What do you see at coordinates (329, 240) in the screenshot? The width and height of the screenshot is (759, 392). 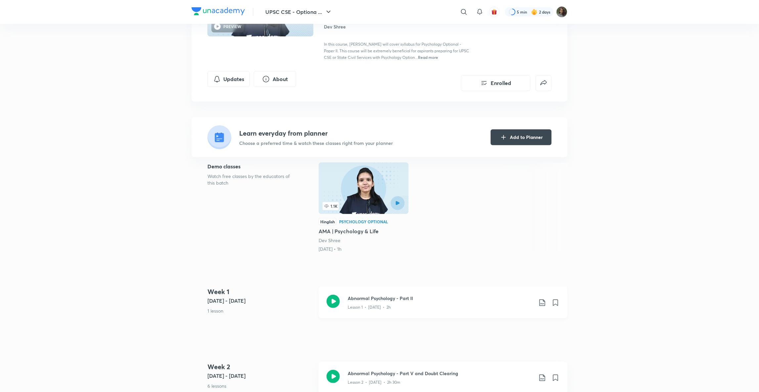 I see `a: Dev Shree` at bounding box center [329, 240].